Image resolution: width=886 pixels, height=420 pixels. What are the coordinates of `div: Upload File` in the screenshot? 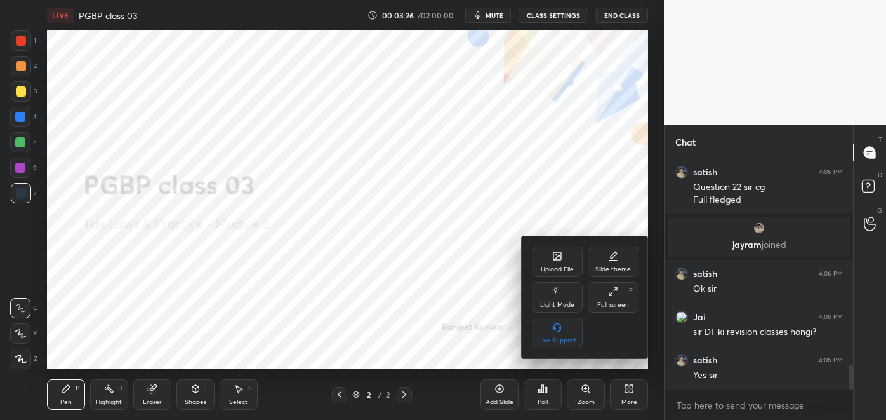 It's located at (557, 269).